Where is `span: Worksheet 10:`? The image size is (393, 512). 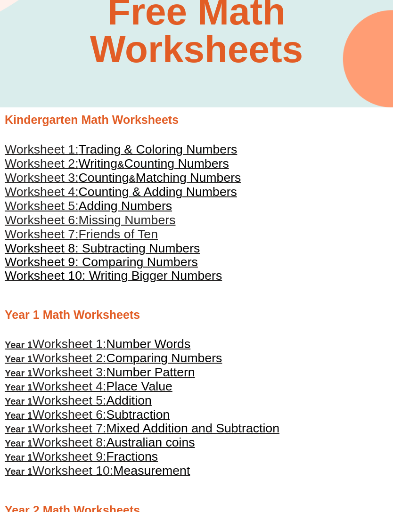
span: Worksheet 10: is located at coordinates (73, 471).